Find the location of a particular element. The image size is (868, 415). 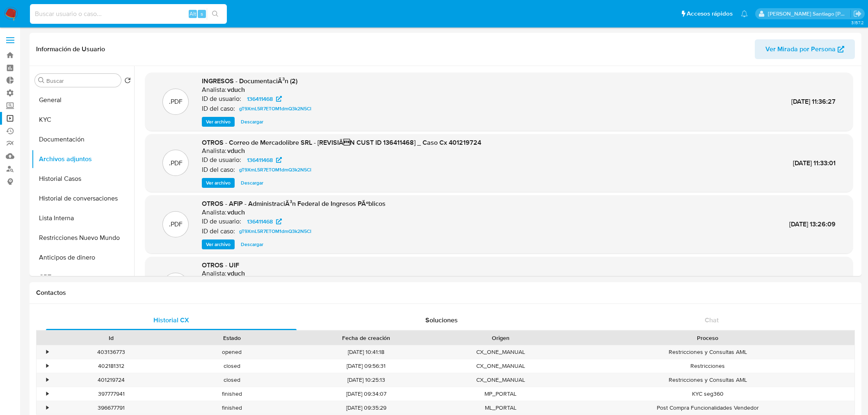

span: Alt is located at coordinates (193, 14).